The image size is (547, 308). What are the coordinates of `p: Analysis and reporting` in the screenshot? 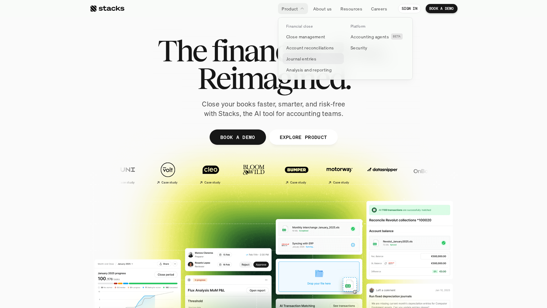 It's located at (309, 70).